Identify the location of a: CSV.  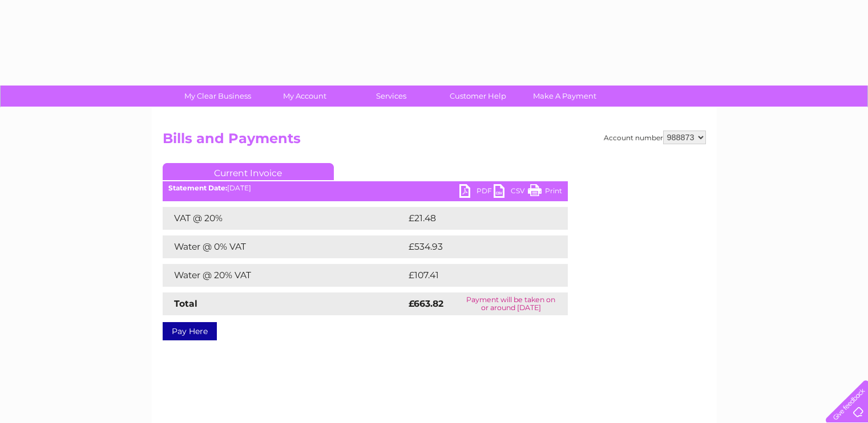
(511, 192).